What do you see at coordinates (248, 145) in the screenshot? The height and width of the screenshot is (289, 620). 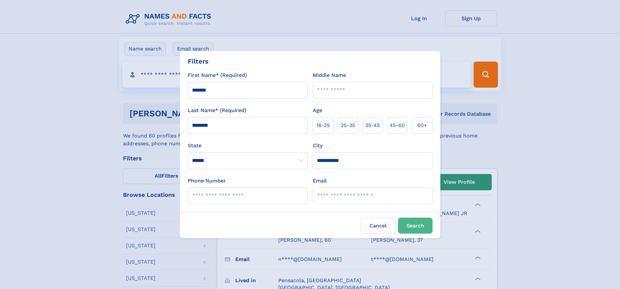 I see `label: State` at bounding box center [248, 145].